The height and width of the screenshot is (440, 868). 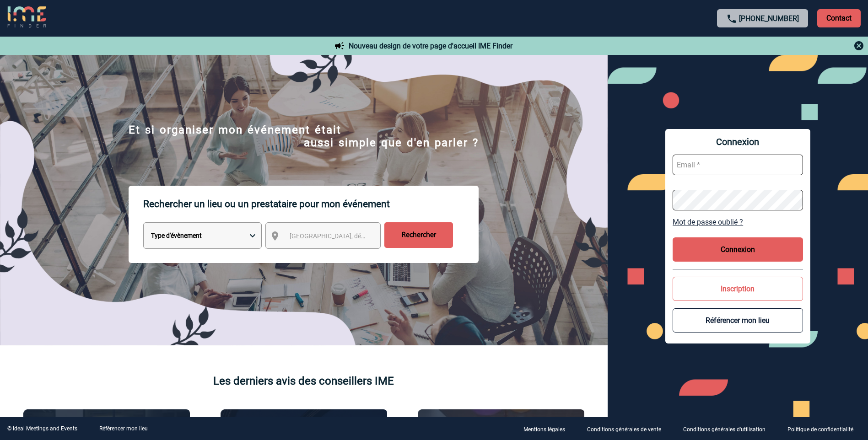 I want to click on a: Mentions légales, so click(x=548, y=429).